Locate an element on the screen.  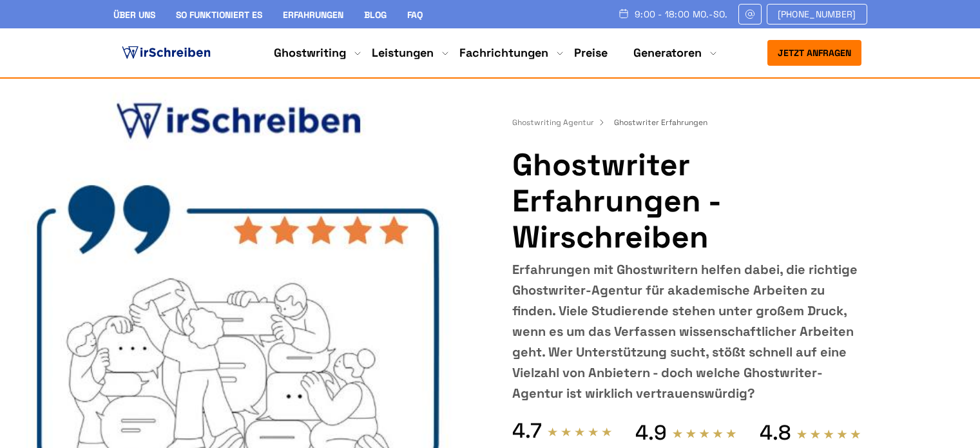
img: Schedule is located at coordinates (623, 13).